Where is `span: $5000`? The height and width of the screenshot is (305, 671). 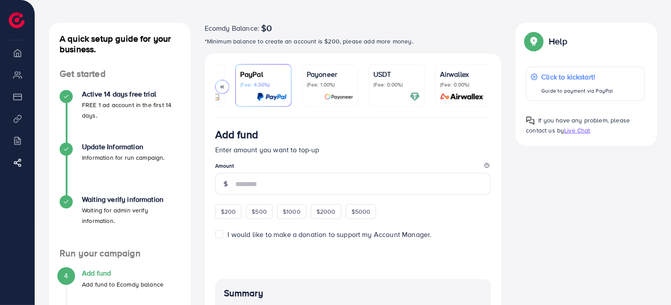 span: $5000 is located at coordinates (361, 211).